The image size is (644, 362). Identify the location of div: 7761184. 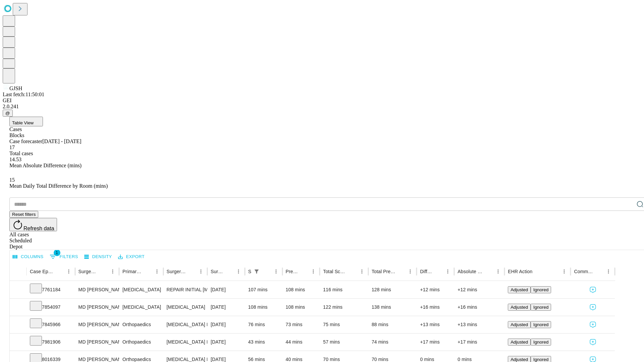
(51, 290).